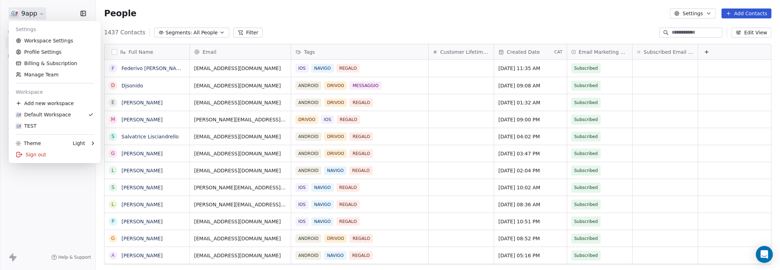 The width and height of the screenshot is (780, 270). What do you see at coordinates (55, 155) in the screenshot?
I see `div: Sign out` at bounding box center [55, 155].